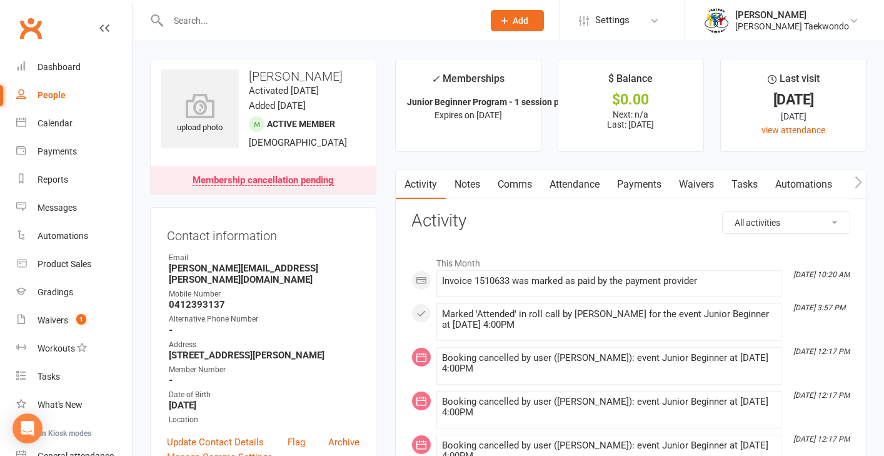 Image resolution: width=884 pixels, height=456 pixels. Describe the element at coordinates (497, 102) in the screenshot. I see `strong: Junior Beginner Program - 1 session per we...` at that location.